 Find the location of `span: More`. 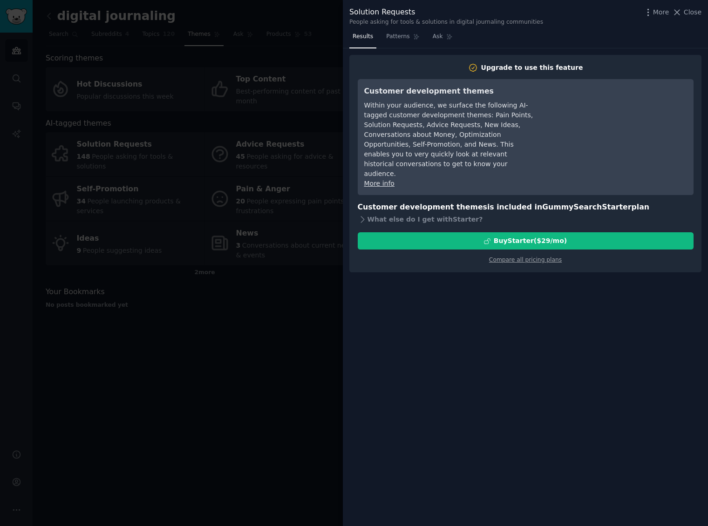

span: More is located at coordinates (661, 12).